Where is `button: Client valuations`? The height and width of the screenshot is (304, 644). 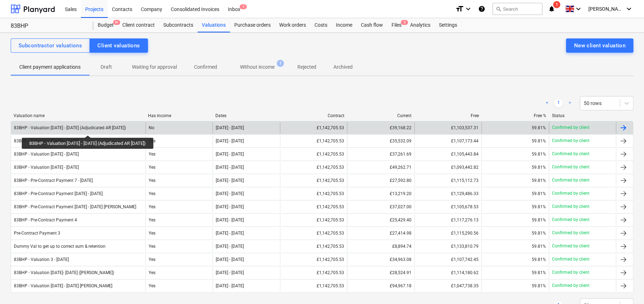
button: Client valuations is located at coordinates (118, 46).